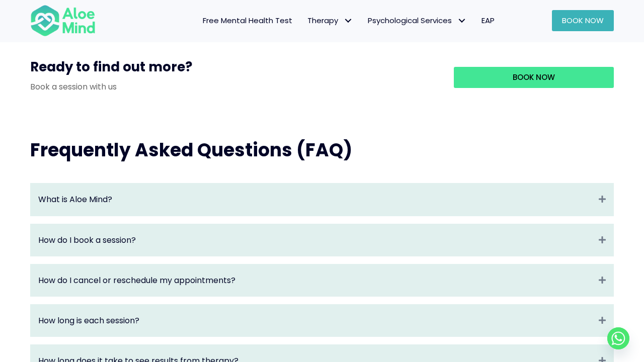 The height and width of the screenshot is (362, 644). Describe the element at coordinates (63, 20) in the screenshot. I see `img: Aloe mind Logo` at that location.